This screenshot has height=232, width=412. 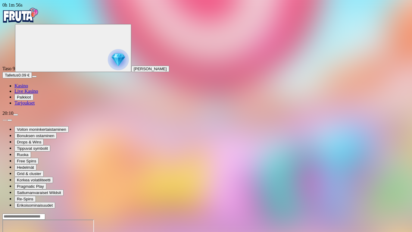 What do you see at coordinates (25, 167) in the screenshot?
I see `span: Hedelmät` at bounding box center [25, 167].